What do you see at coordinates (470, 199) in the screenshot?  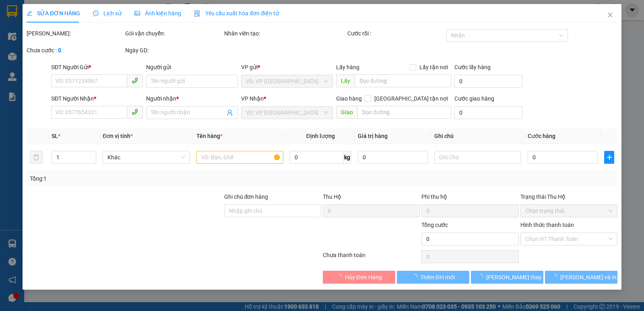 I see `div: Phí thu hộ` at bounding box center [470, 199].